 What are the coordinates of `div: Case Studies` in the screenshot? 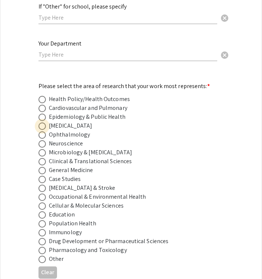 It's located at (65, 179).